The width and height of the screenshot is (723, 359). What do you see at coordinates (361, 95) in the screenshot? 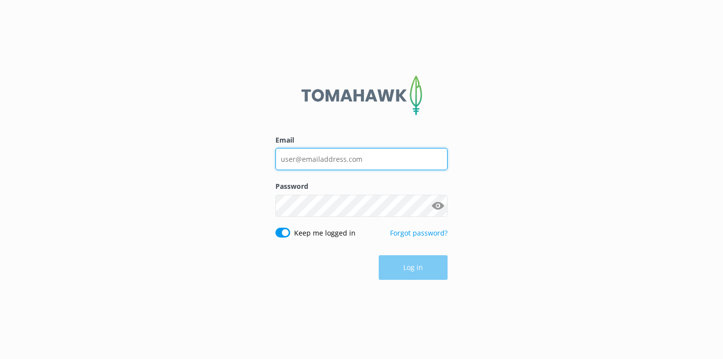
I see `img: 2-1647550015.png` at bounding box center [361, 95].